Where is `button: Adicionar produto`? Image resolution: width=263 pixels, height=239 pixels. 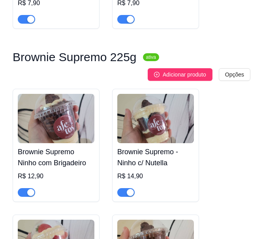
button: Adicionar produto is located at coordinates (180, 75).